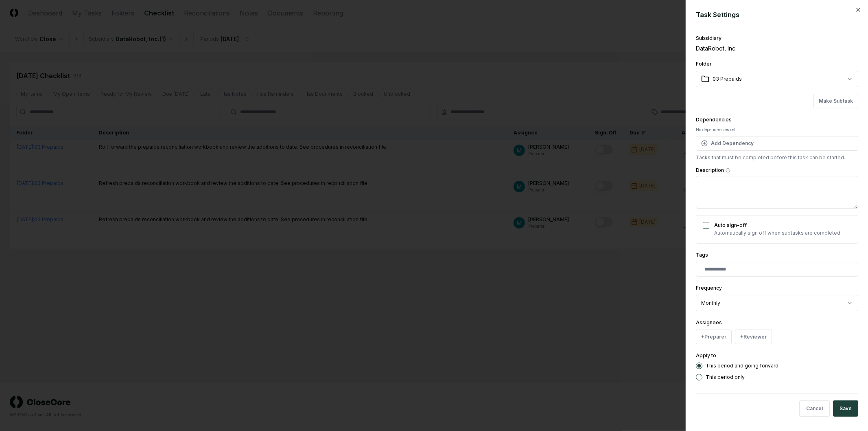  I want to click on button: Make Subtask, so click(836, 101).